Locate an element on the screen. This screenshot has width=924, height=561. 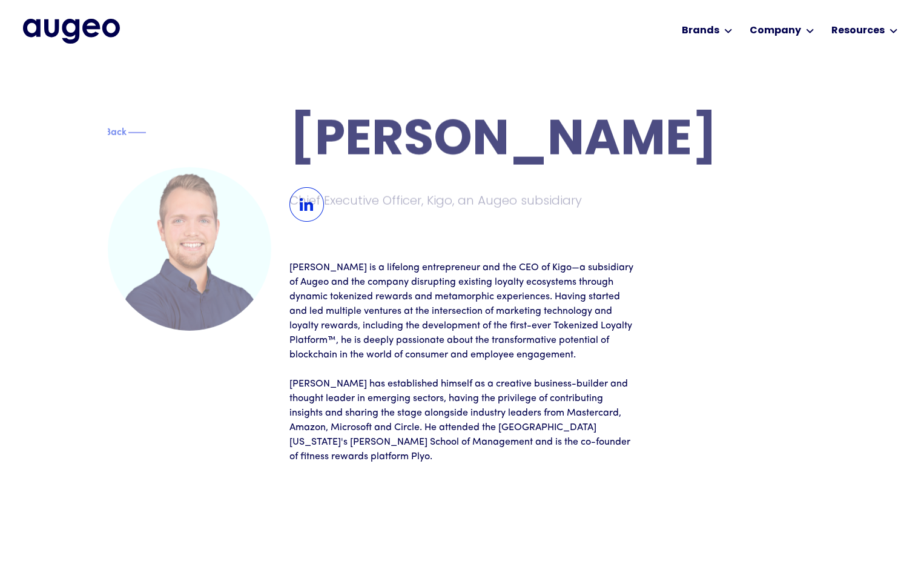
img: Augeo's full logo in midnight blue. is located at coordinates (72, 31).